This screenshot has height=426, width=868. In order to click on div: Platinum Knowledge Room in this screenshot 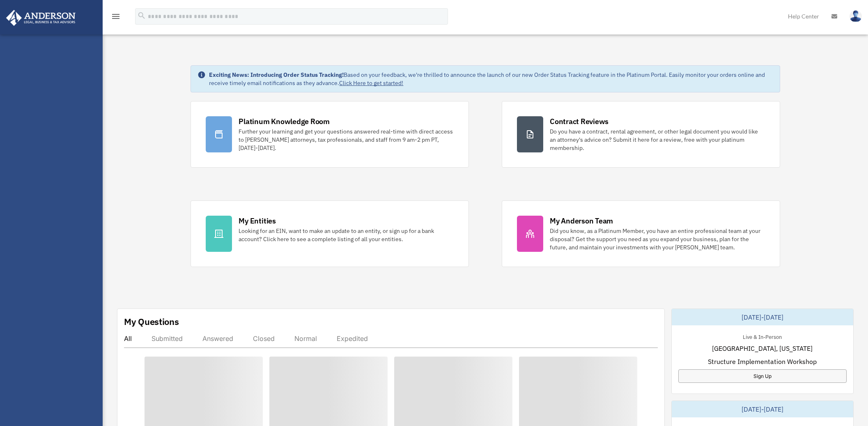, I will do `click(284, 121)`.